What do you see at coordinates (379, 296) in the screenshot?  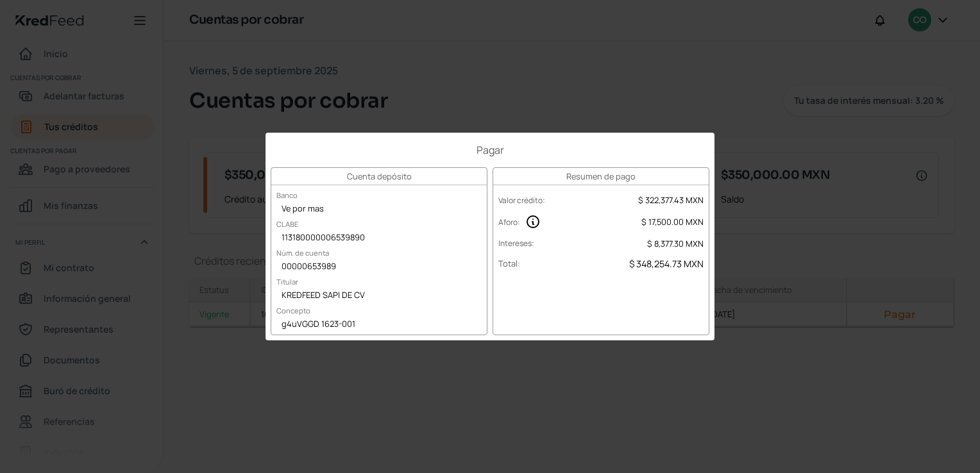 I see `div: KREDFEED SAPI DE CV` at bounding box center [379, 296].